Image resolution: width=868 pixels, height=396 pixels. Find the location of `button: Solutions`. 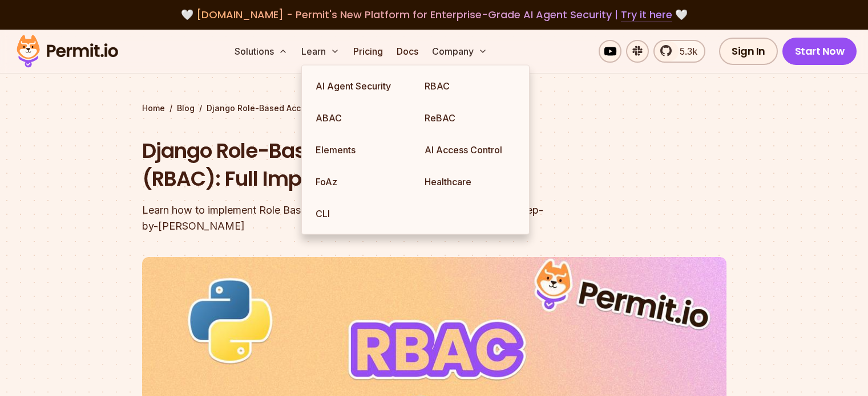

button: Solutions is located at coordinates (261, 51).